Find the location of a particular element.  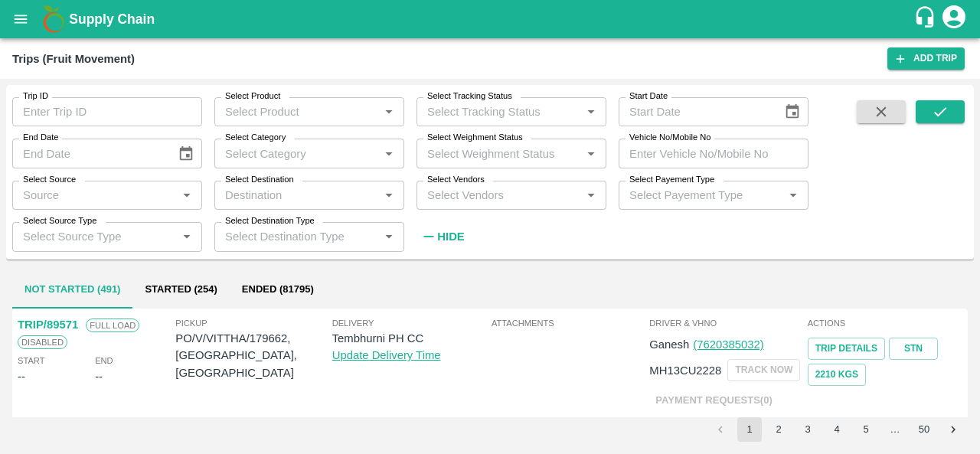

div: account of current user is located at coordinates (953, 19).